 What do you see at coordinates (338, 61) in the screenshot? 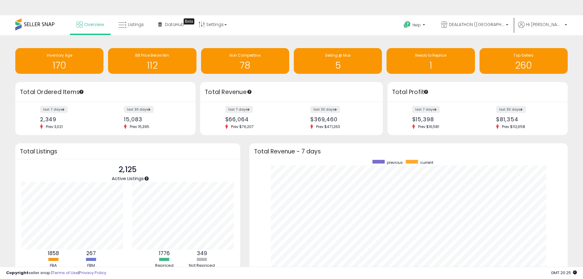
I see `a: Selling @ Max 5` at bounding box center [338, 61].